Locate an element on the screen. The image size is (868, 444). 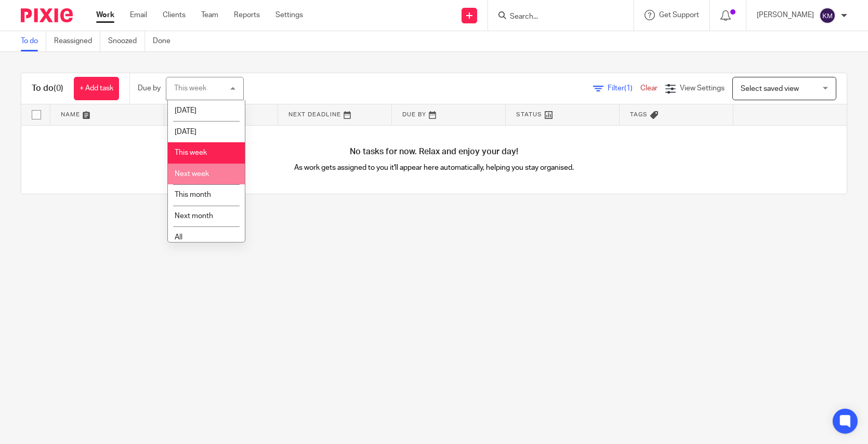
span: View Settings is located at coordinates (702, 88).